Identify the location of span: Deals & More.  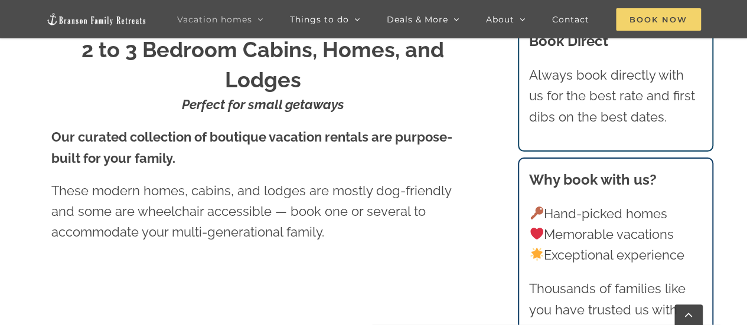
(418, 19).